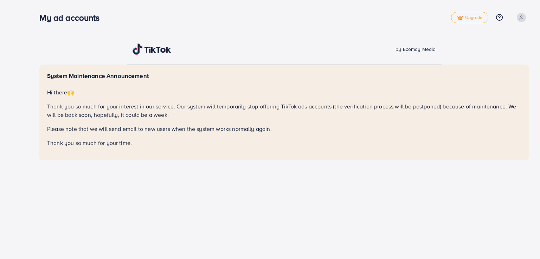  I want to click on h3: My ad accounts, so click(72, 18).